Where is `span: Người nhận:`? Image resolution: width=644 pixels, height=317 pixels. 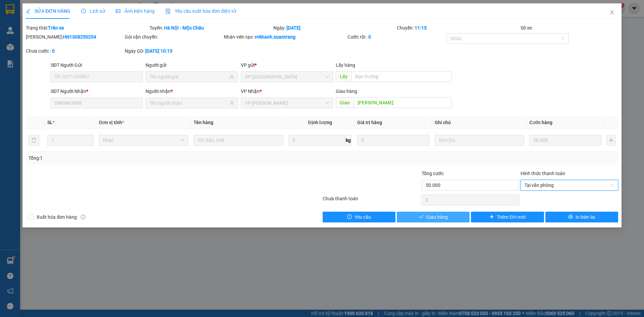
span: Người nhận: is located at coordinates (13, 45).